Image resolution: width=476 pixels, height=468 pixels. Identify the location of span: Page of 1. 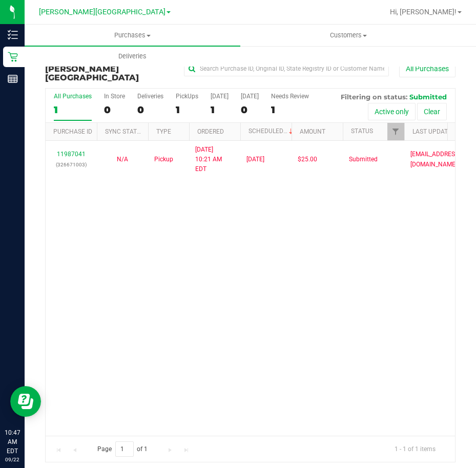
(123, 449).